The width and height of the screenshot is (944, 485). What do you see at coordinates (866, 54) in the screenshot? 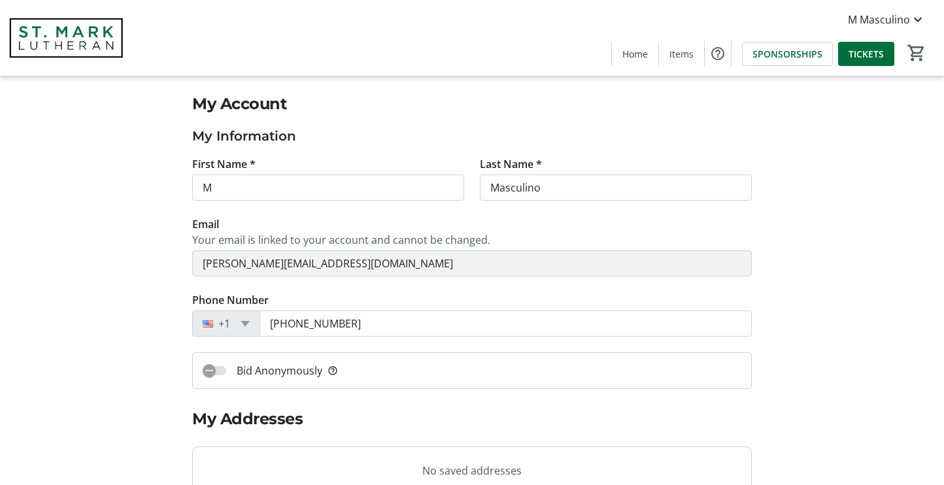
I see `span: TICKETS` at bounding box center [866, 54].